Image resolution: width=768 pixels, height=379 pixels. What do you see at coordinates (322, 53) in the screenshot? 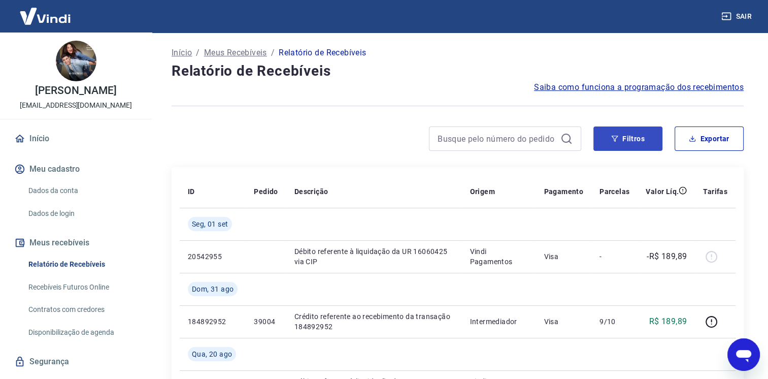
I see `p: Relatório de Recebíveis` at bounding box center [322, 53].